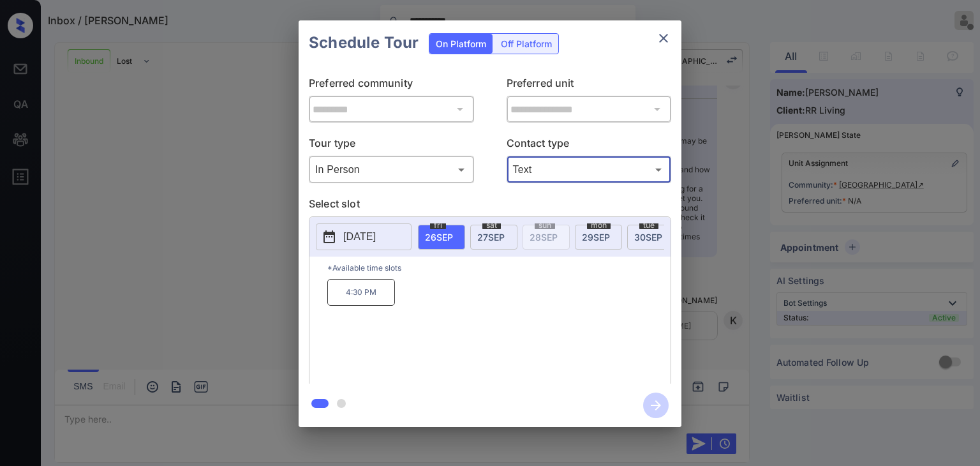 The image size is (980, 466). I want to click on span: sat, so click(492, 226).